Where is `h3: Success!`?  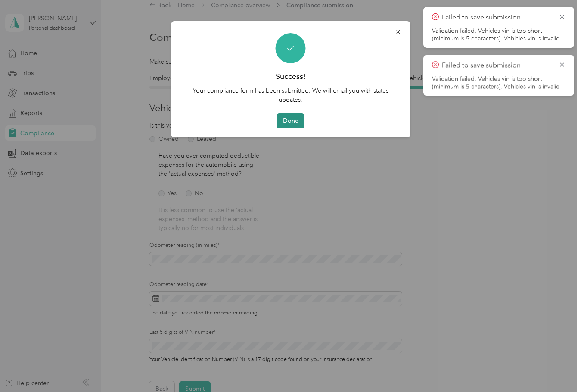
h3: Success! is located at coordinates (291, 76).